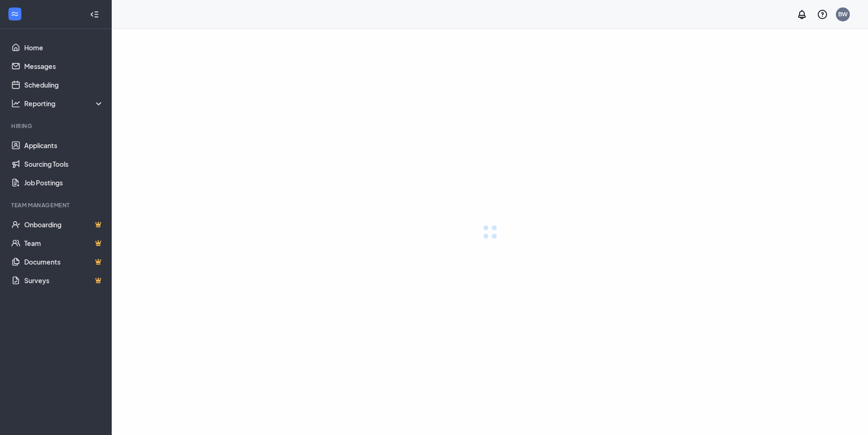 The image size is (868, 435). What do you see at coordinates (63, 145) in the screenshot?
I see `a: Applicants` at bounding box center [63, 145].